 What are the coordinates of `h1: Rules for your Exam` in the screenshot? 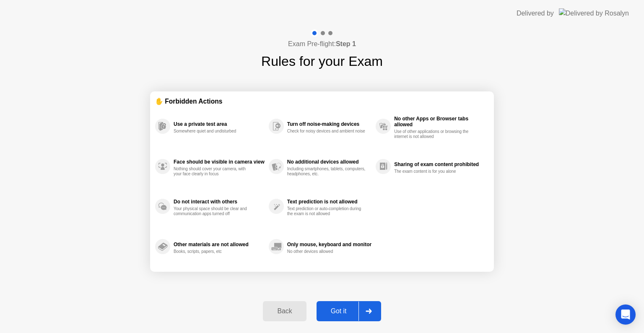 It's located at (322, 61).